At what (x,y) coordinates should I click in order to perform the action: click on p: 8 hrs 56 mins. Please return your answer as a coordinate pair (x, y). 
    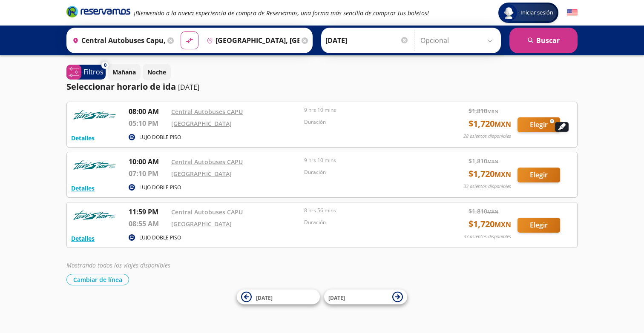
    Looking at the image, I should click on (368, 210).